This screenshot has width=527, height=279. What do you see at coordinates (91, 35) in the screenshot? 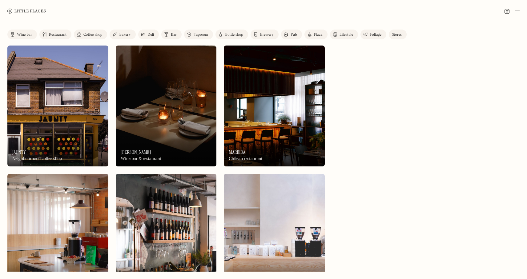
I see `a: Coffee shop` at bounding box center [91, 35].